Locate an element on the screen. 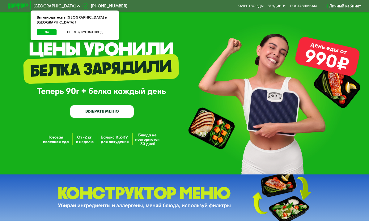 The image size is (369, 223). a: Качество еды is located at coordinates (250, 6).